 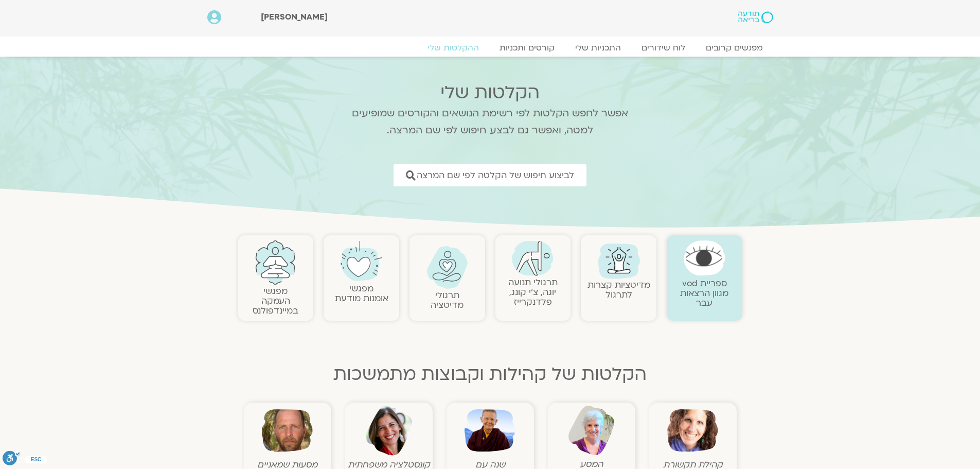 What do you see at coordinates (447, 300) in the screenshot?
I see `a: תרגולימדיטציה` at bounding box center [447, 300].